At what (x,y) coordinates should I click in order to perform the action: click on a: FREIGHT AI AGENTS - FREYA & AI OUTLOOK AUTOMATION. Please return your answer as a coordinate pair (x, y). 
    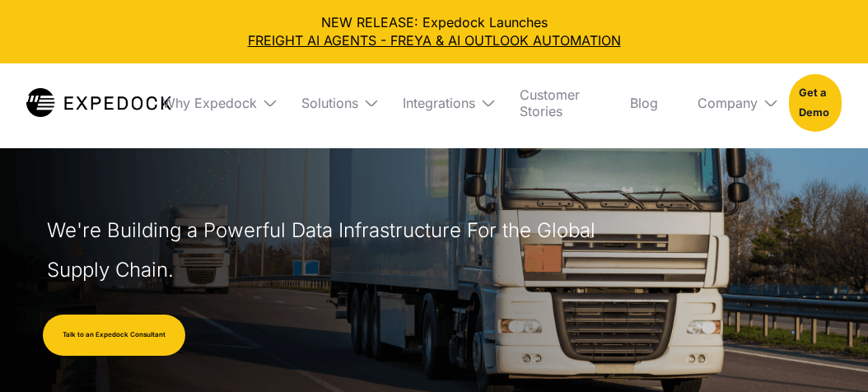
    Looking at the image, I should click on (434, 41).